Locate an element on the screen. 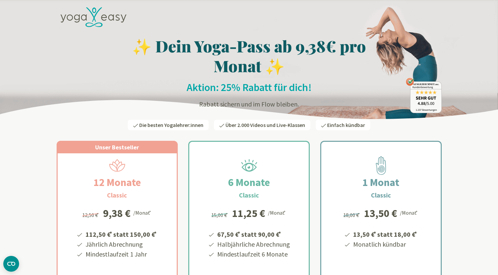 The height and width of the screenshot is (275, 498). h2: 1 Monat is located at coordinates (381, 182).